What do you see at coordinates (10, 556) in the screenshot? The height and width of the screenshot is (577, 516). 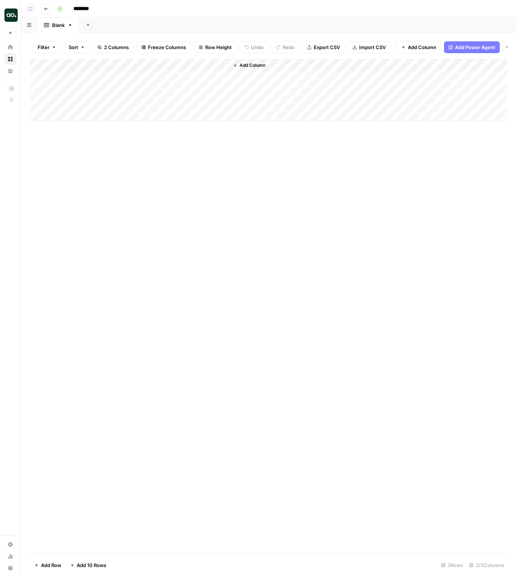 I see `a: Usage` at bounding box center [10, 556].